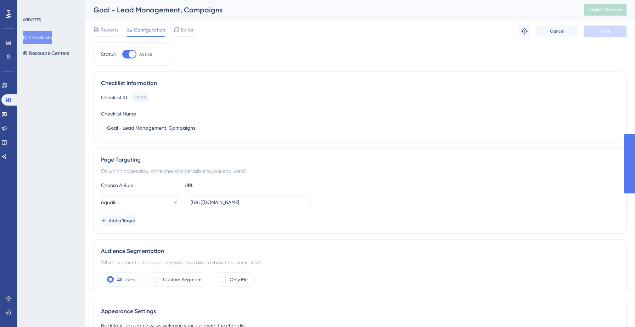 This screenshot has height=327, width=635. Describe the element at coordinates (360, 171) in the screenshot. I see `div: On which pages should the checklist be visible to your end users?` at that location.